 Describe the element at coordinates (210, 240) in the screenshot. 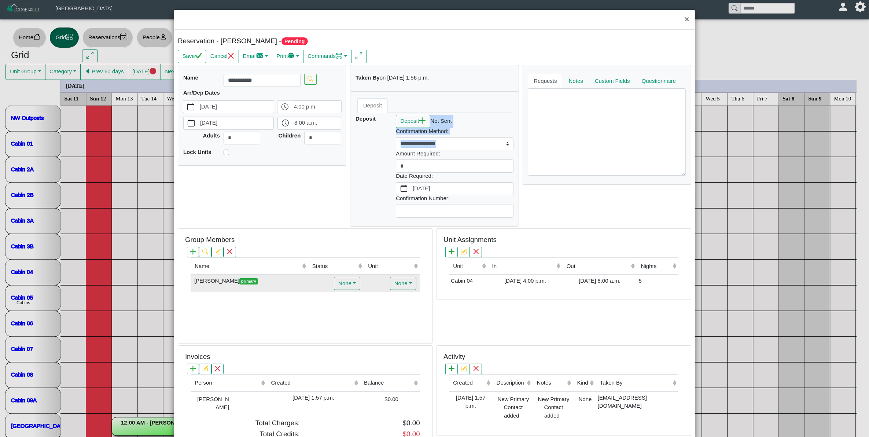

I see `h5: Group Members` at that location.